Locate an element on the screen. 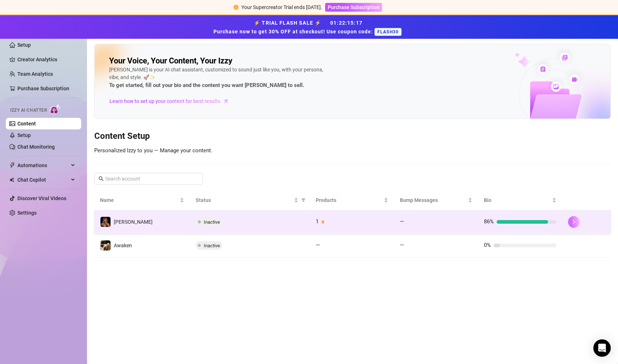 The height and width of the screenshot is (364, 618). a: Settings is located at coordinates (27, 212).